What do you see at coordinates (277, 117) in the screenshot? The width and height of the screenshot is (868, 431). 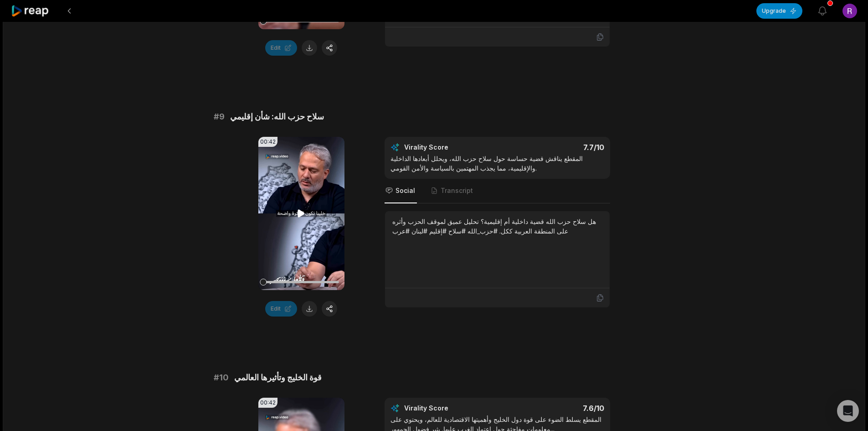 I see `span: سلاح حزب الله: شأن إقليمي` at bounding box center [277, 117].